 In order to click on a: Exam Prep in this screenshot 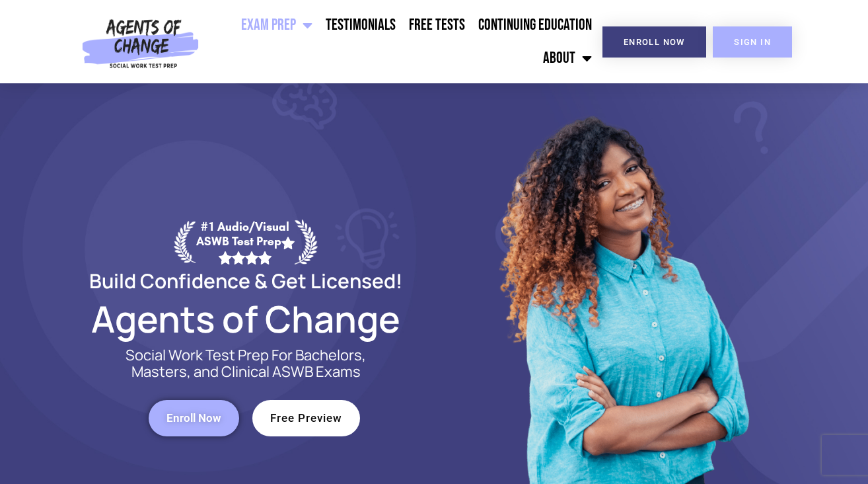, I will do `click(277, 25)`.